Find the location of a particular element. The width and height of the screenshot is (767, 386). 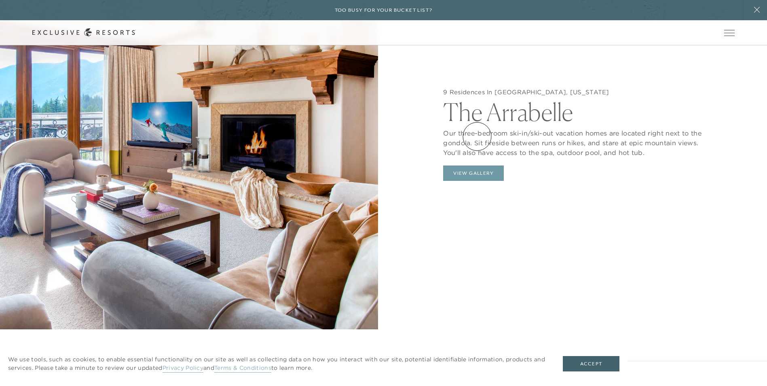

p: We use tools, such as cookies, to enable essential functionality on our site as well as collectin... is located at coordinates (278, 364).